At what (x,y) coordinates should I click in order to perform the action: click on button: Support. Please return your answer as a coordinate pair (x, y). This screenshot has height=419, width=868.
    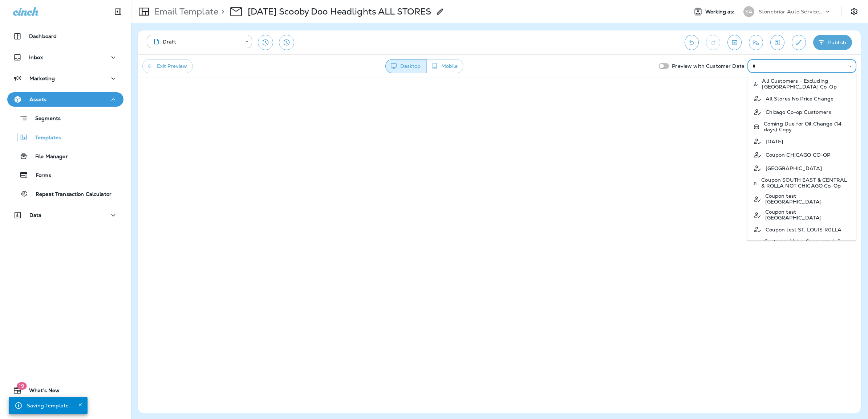
    Looking at the image, I should click on (65, 408).